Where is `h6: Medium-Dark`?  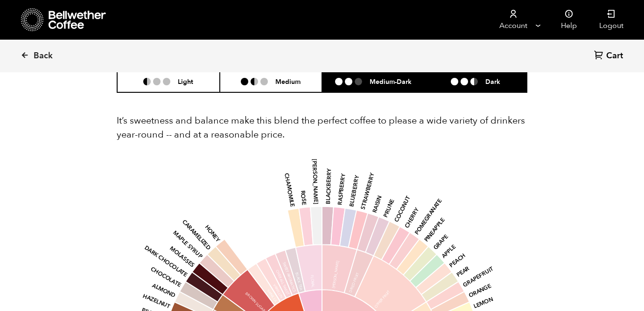 h6: Medium-Dark is located at coordinates (390, 81).